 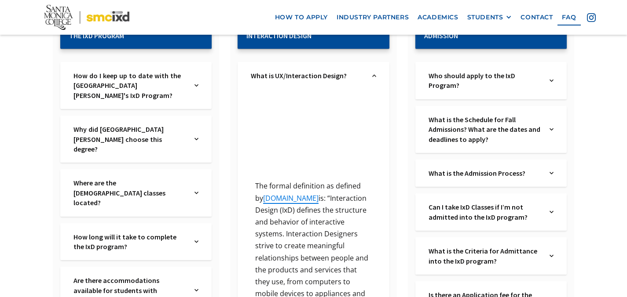 I want to click on h2: The IxD Program, so click(x=136, y=36).